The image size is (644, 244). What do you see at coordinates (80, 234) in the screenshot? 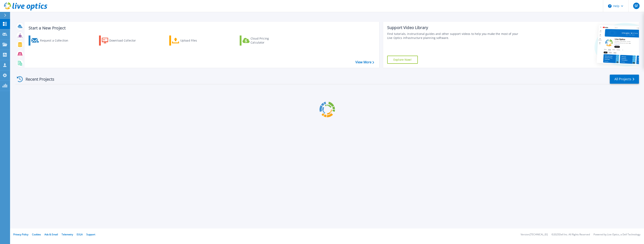
I see `a: EULA` at bounding box center [80, 234].